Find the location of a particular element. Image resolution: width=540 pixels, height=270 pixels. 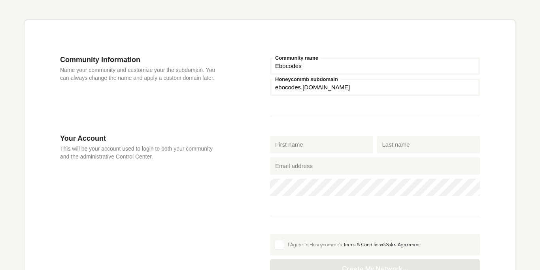

input: Email address is located at coordinates (375, 166).